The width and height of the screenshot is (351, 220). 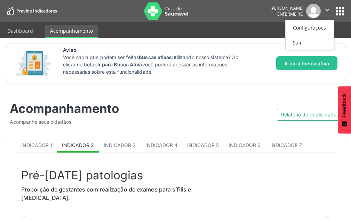 I want to click on span: Indicador 3, so click(x=120, y=145).